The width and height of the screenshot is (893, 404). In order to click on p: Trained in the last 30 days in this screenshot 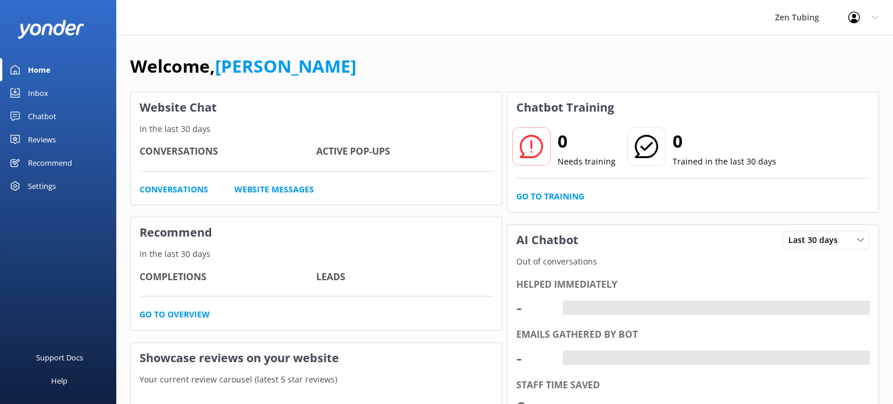, I will do `click(725, 162)`.